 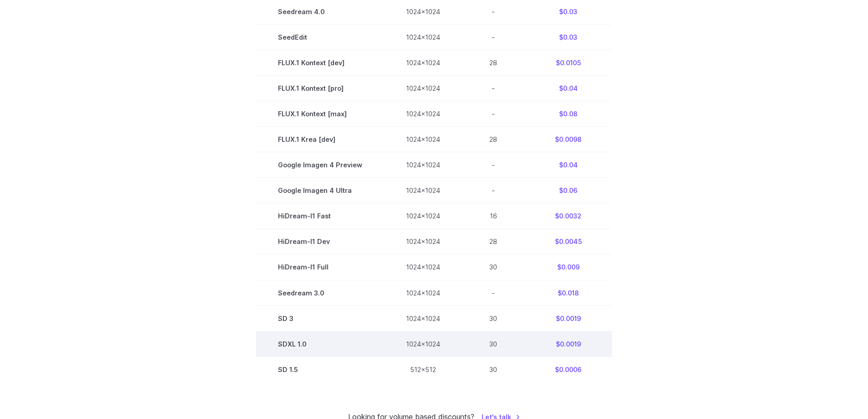 What do you see at coordinates (568, 242) in the screenshot?
I see `td: $0.0045` at bounding box center [568, 242].